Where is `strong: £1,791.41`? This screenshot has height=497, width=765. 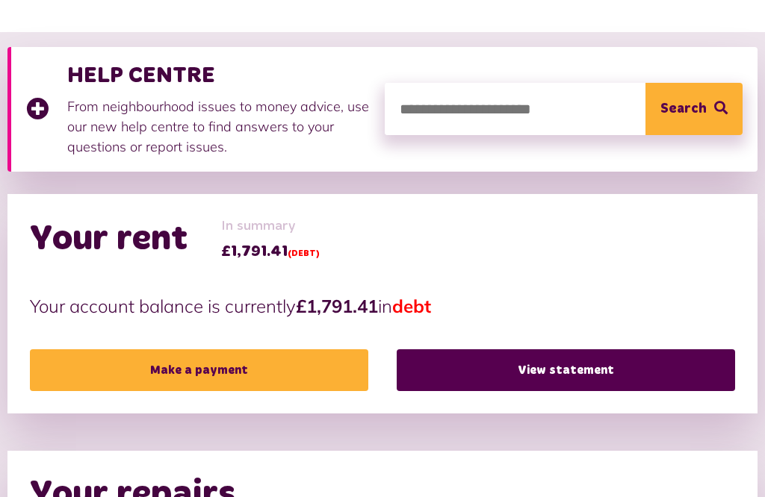
strong: £1,791.41 is located at coordinates (337, 306).